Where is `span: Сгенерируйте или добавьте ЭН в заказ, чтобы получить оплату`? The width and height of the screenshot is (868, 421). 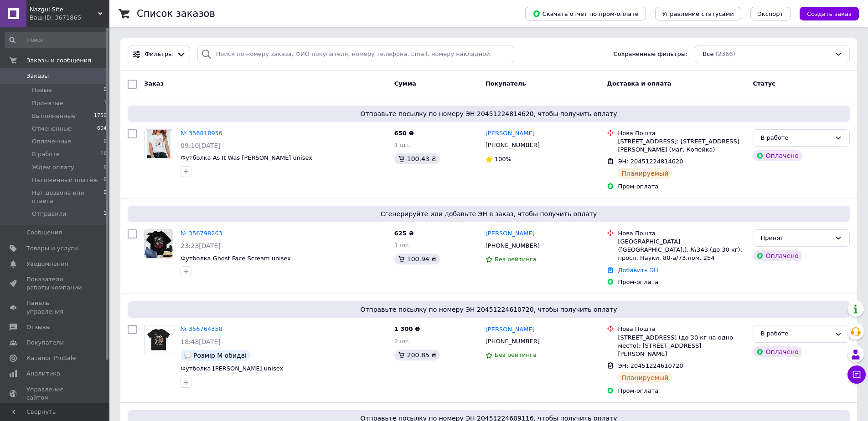
span: Сгенерируйте или добавьте ЭН в заказ, чтобы получить оплату is located at coordinates (488, 214).